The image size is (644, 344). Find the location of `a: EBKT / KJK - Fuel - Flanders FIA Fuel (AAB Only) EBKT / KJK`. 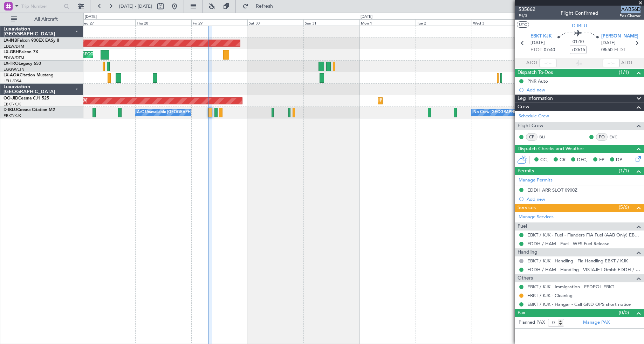

a: EBKT / KJK - Fuel - Flanders FIA Fuel (AAB Only) EBKT / KJK is located at coordinates (584, 235).